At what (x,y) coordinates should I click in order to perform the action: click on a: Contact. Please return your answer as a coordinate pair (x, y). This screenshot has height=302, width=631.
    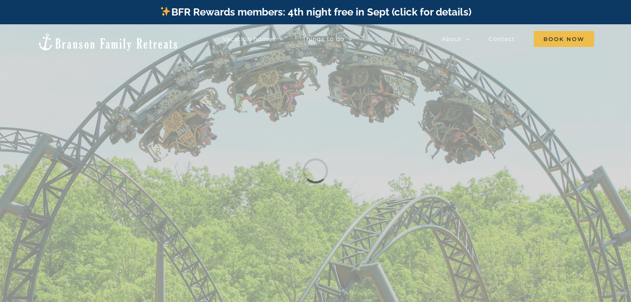
    Looking at the image, I should click on (502, 39).